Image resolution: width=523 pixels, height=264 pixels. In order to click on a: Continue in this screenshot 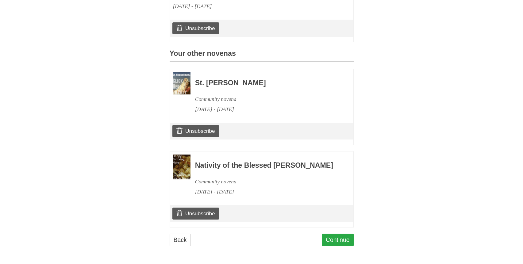, I will do `click(338, 240)`.